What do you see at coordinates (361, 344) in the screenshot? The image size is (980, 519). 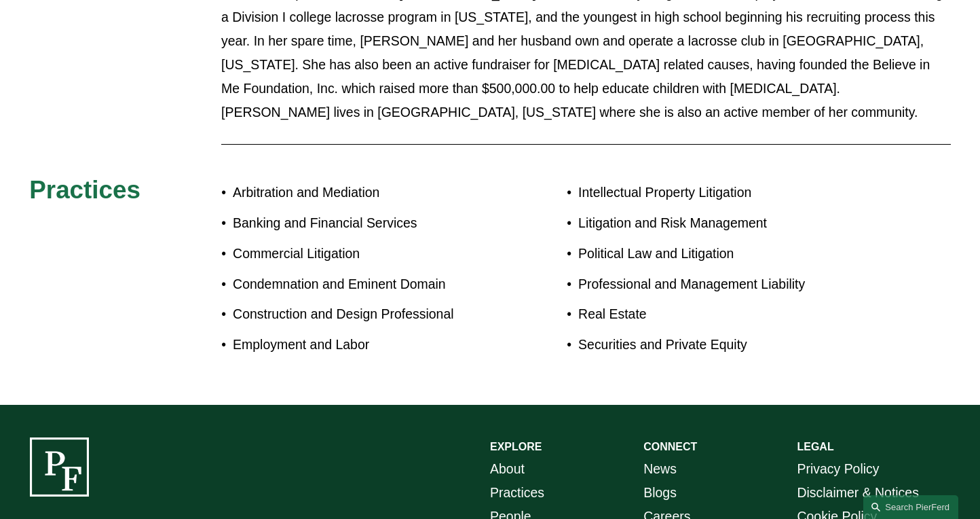 I see `p: Employment and Labor` at bounding box center [361, 344].